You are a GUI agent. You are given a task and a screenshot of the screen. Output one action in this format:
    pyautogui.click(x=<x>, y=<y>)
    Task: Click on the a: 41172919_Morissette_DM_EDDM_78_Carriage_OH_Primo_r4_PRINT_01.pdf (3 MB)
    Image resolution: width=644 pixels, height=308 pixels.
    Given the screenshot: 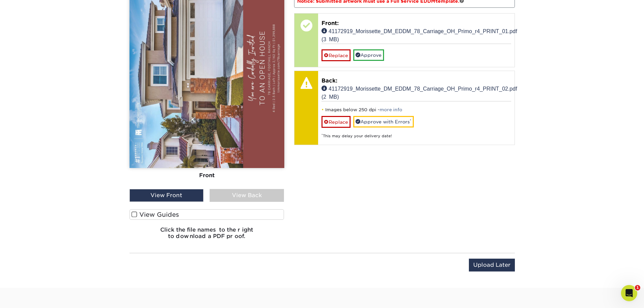 What is the action you would take?
    pyautogui.click(x=419, y=35)
    